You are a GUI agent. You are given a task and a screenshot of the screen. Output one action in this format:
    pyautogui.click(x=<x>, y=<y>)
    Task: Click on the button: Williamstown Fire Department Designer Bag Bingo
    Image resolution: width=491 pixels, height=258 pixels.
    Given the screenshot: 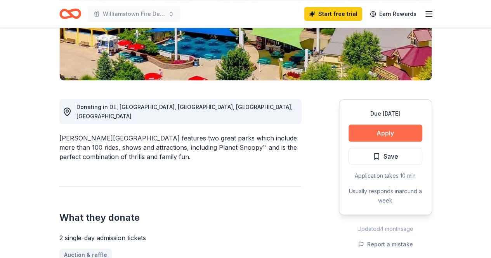 What is the action you would take?
    pyautogui.click(x=134, y=14)
    